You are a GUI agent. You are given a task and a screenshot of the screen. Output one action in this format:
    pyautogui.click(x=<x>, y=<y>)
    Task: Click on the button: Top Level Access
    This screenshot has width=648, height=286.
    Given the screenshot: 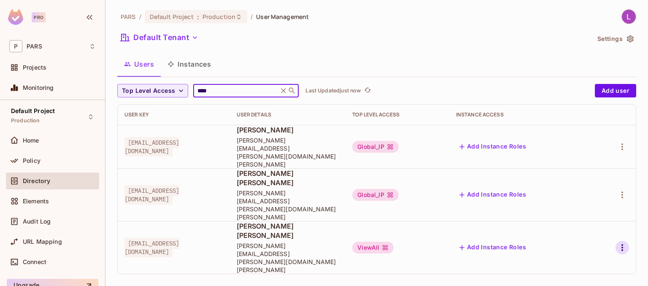 What is the action you would take?
    pyautogui.click(x=153, y=91)
    